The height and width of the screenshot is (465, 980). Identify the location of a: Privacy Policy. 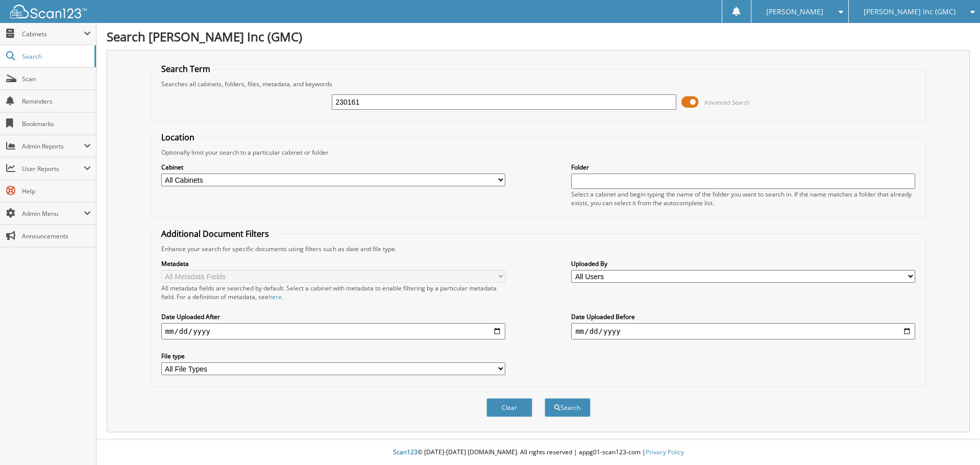
(665, 451).